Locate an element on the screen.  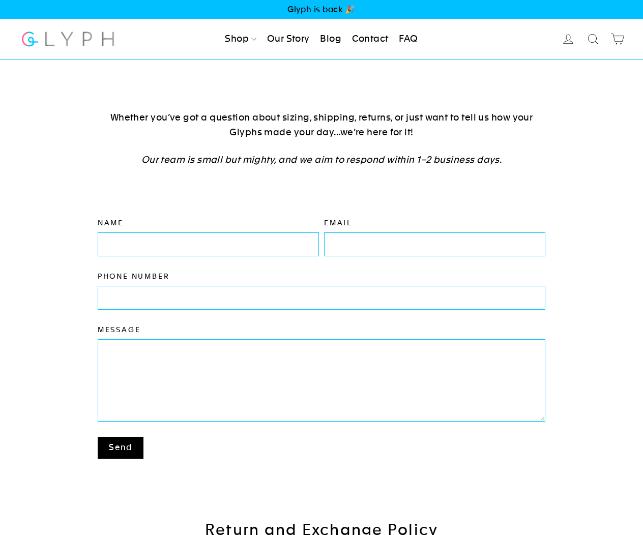
label: Email is located at coordinates (434, 223).